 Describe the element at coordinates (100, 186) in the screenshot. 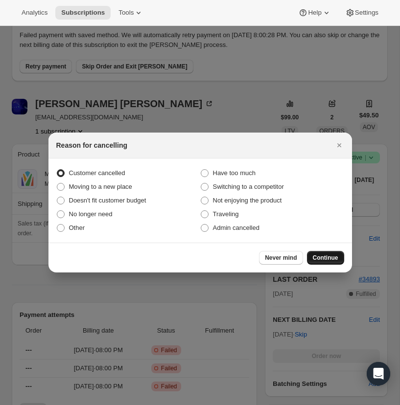

I see `span: Moving to a new place` at that location.